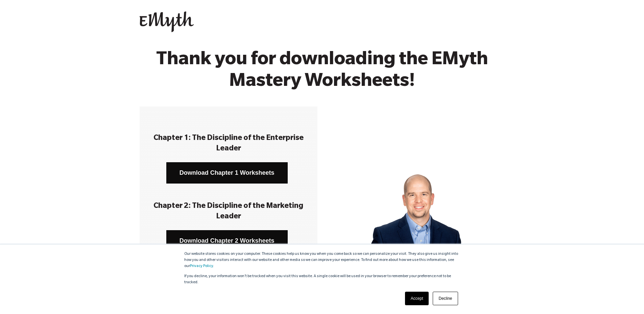 Image resolution: width=644 pixels, height=314 pixels. Describe the element at coordinates (417, 299) in the screenshot. I see `a: Accept` at that location.